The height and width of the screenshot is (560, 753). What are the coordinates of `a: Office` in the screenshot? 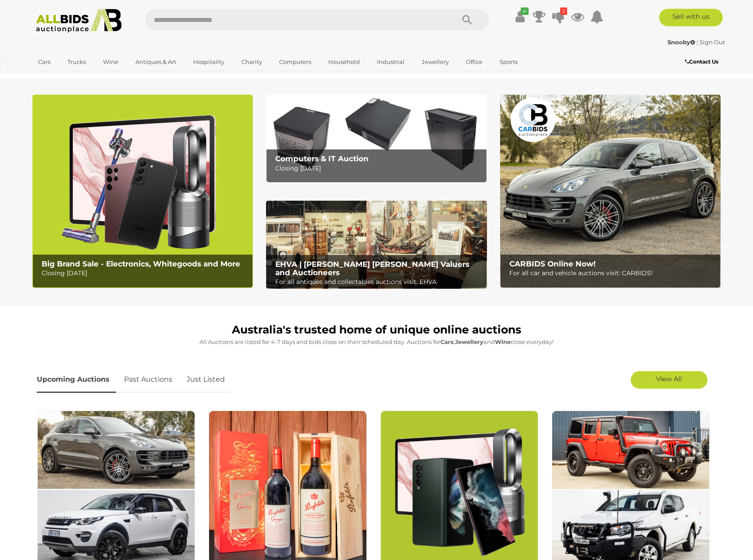 It's located at (474, 62).